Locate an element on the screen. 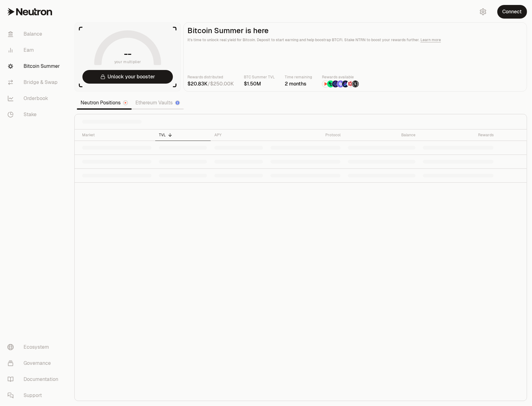 The width and height of the screenshot is (532, 406). img: Neutron Logo is located at coordinates (125, 103).